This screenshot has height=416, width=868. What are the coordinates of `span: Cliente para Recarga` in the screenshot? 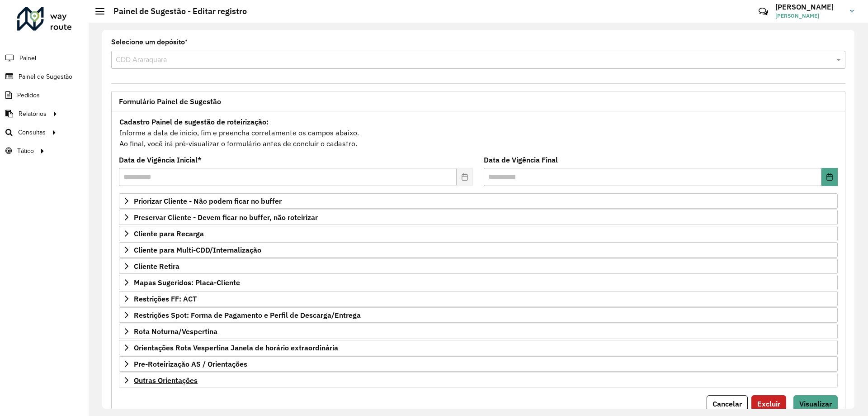 It's located at (169, 234).